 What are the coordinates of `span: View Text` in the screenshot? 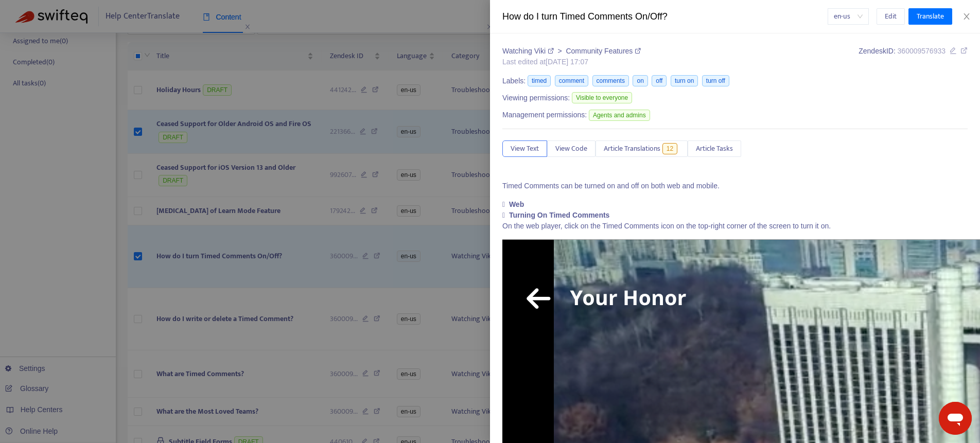 It's located at (525, 149).